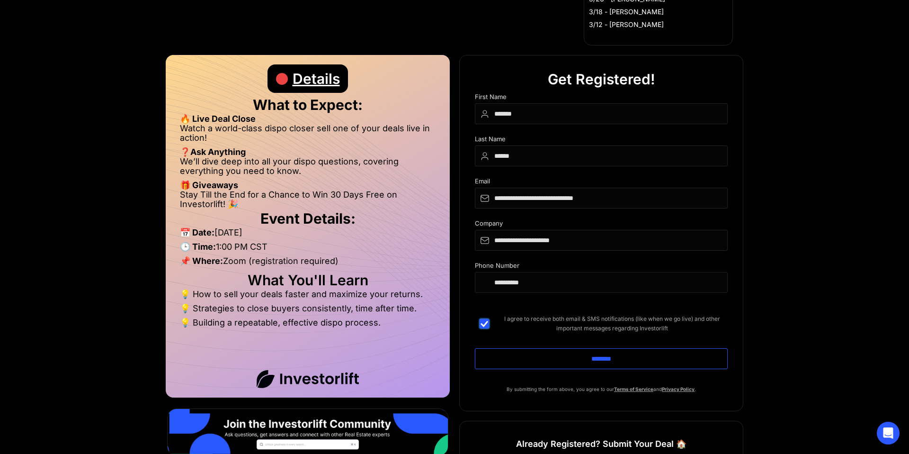  I want to click on div: Email, so click(602, 182).